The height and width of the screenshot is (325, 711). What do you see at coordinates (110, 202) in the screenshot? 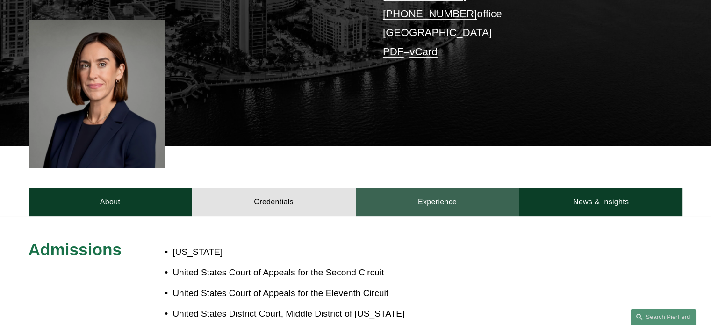
I see `a: About` at bounding box center [110, 202].